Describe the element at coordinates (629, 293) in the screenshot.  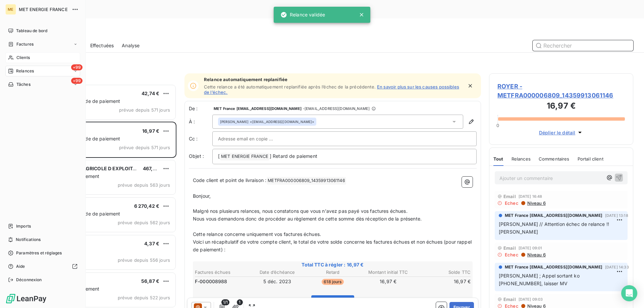
I see `div: Open Intercom Messenger` at that location.